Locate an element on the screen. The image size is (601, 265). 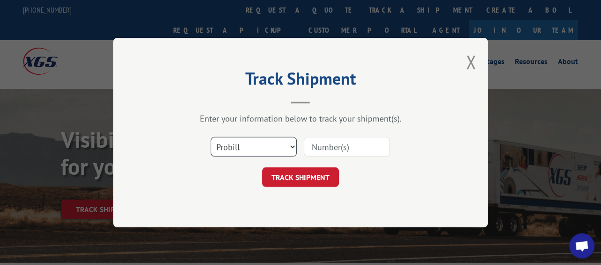
button: TRACK SHIPMENT is located at coordinates (301, 177).